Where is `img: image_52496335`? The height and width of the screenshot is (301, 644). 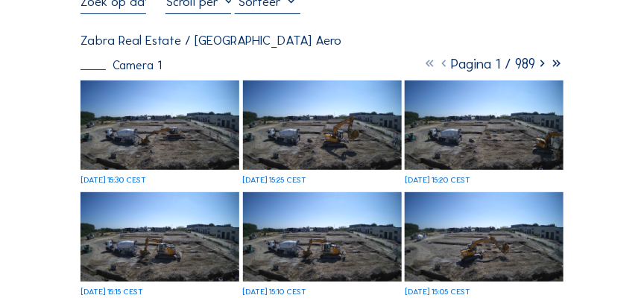 img: image_52496335 is located at coordinates (322, 237).